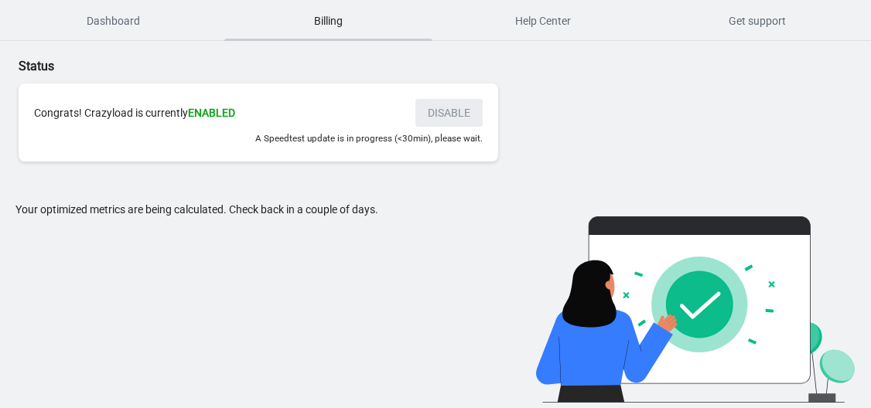 Image resolution: width=871 pixels, height=408 pixels. What do you see at coordinates (114, 21) in the screenshot?
I see `button: Dashboard` at bounding box center [114, 21].